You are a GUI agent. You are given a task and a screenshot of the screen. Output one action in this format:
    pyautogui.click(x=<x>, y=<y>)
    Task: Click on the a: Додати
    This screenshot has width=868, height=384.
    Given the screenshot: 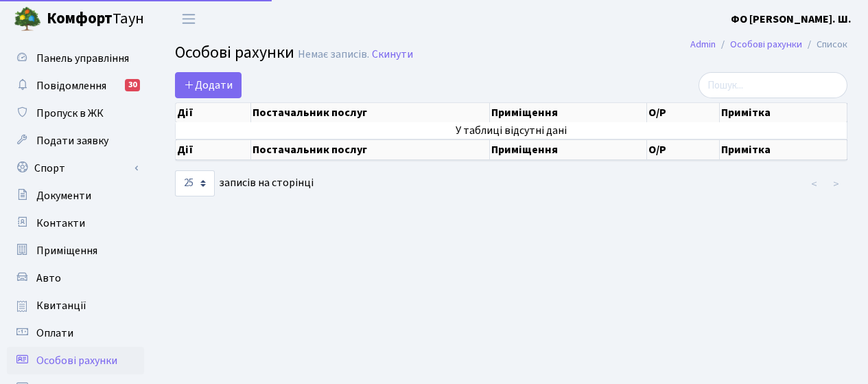 What is the action you would take?
    pyautogui.click(x=208, y=85)
    